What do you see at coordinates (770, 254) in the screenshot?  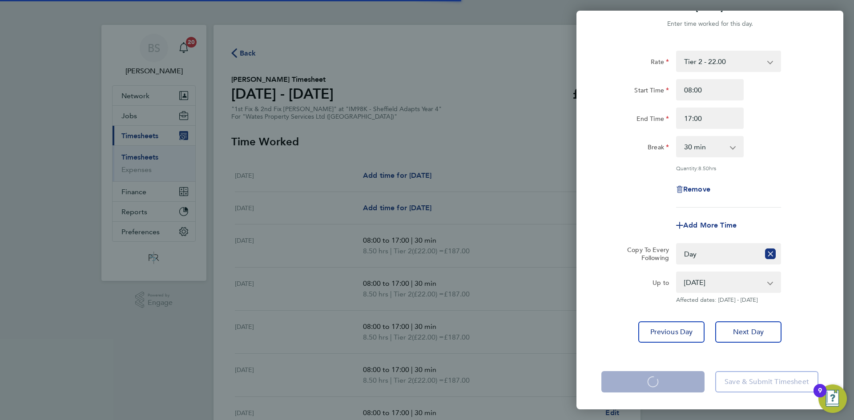 I see `button: Reset selection` at bounding box center [770, 254].